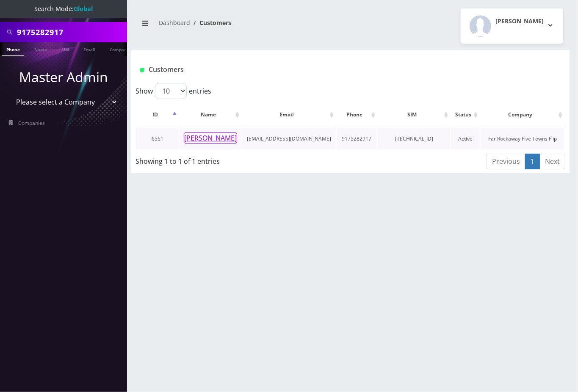  I want to click on td: 9175282917, so click(357, 138).